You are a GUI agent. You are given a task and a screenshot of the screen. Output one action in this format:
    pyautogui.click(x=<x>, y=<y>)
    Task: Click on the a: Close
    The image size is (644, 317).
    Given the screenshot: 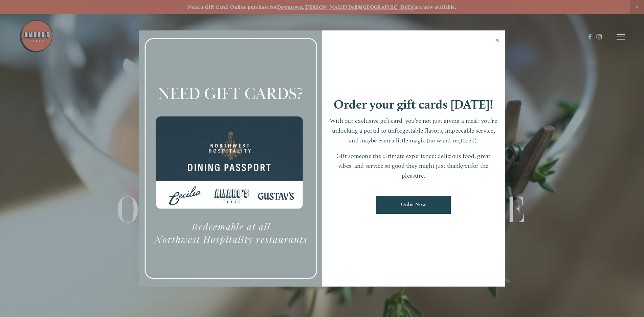 What is the action you would take?
    pyautogui.click(x=497, y=41)
    